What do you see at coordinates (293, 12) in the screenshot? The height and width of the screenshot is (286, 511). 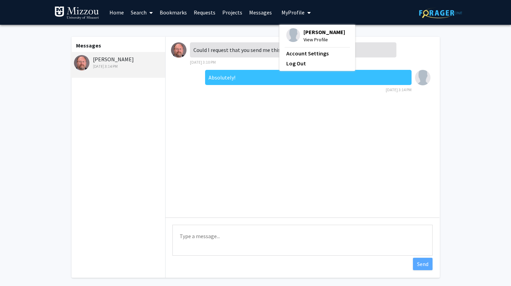 I see `span: My Profile` at bounding box center [293, 12].